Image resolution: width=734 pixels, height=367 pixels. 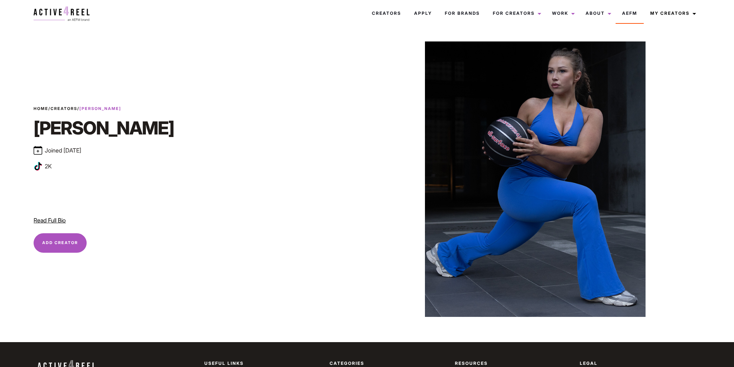 I want to click on p: Useful Links, so click(x=262, y=364).